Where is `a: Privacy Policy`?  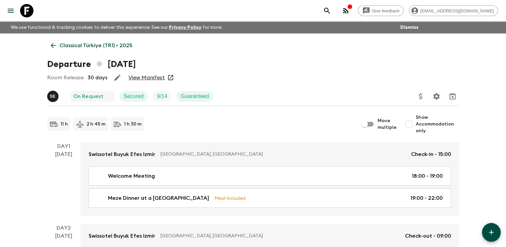 a: Privacy Policy is located at coordinates (185, 27).